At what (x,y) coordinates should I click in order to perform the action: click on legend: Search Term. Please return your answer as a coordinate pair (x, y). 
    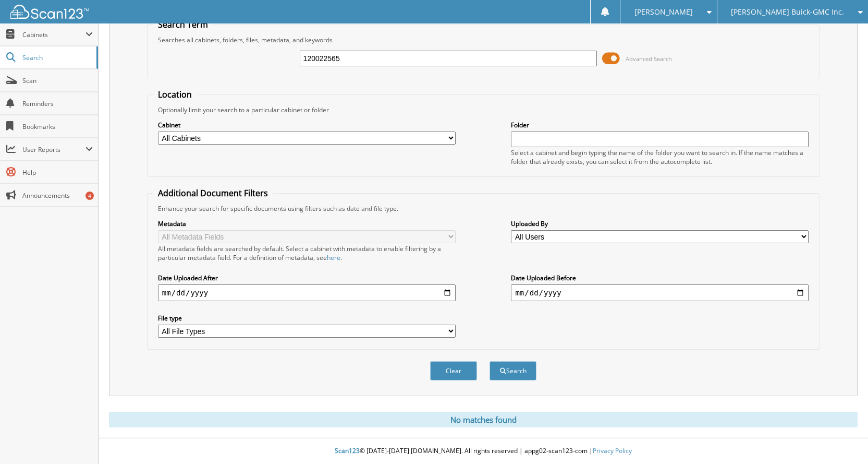
    Looking at the image, I should click on (183, 24).